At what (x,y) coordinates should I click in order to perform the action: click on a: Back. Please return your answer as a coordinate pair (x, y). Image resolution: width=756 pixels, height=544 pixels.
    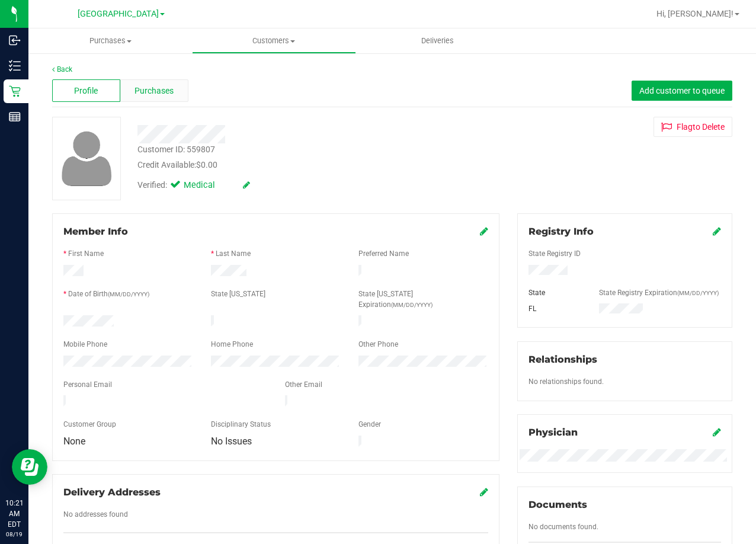
    Looking at the image, I should click on (62, 70).